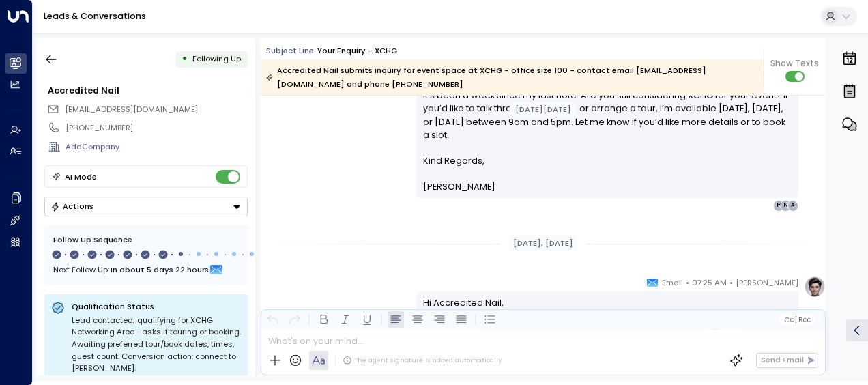 This screenshot has height=385, width=868. What do you see at coordinates (131, 109) in the screenshot?
I see `span: avantag708@gmail.com` at bounding box center [131, 109].